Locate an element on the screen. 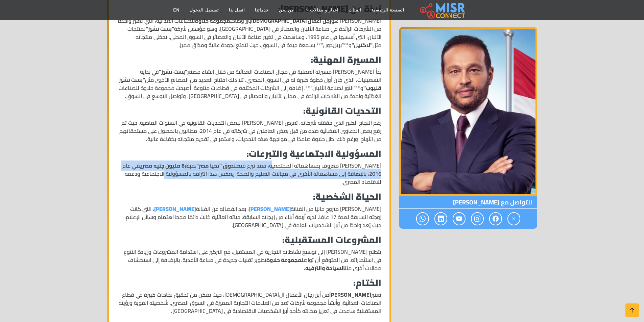  a: تسجيل الدخول is located at coordinates (204, 10).